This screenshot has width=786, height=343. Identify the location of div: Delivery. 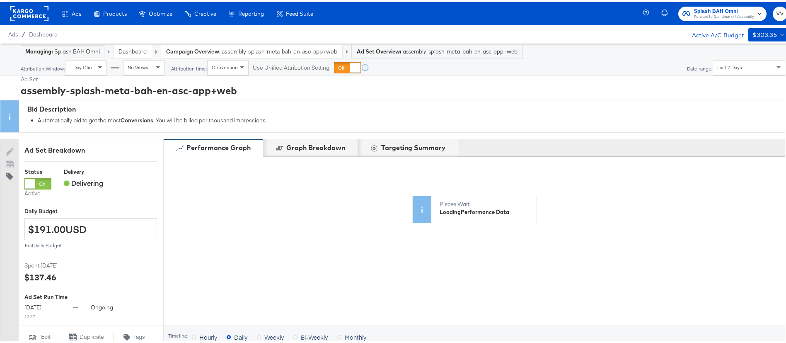
(83, 170).